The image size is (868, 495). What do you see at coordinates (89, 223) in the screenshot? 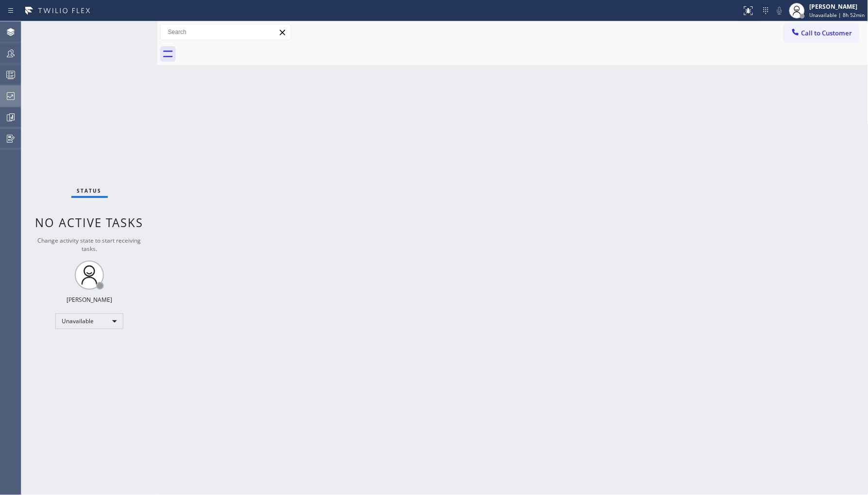
I see `span: No active tasks` at bounding box center [89, 223].